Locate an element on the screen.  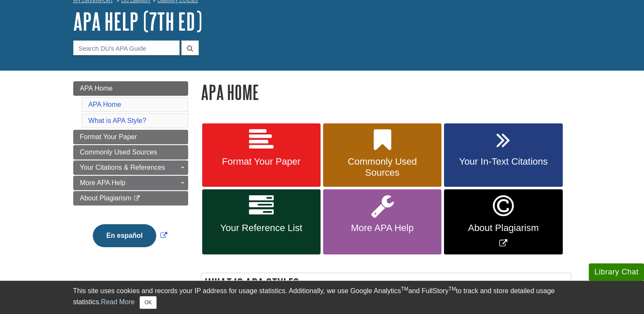
a: Your Reference List is located at coordinates (261, 222).